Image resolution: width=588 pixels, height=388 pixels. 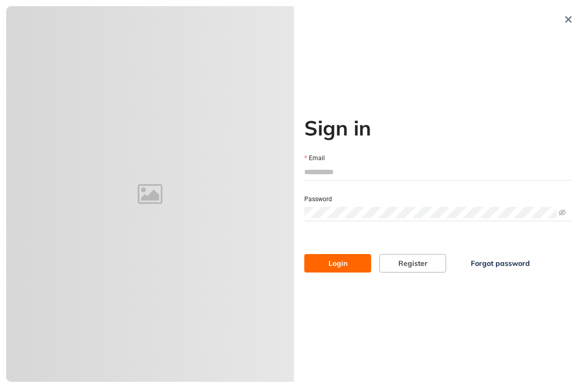 What do you see at coordinates (315, 158) in the screenshot?
I see `label: Email` at bounding box center [315, 158].